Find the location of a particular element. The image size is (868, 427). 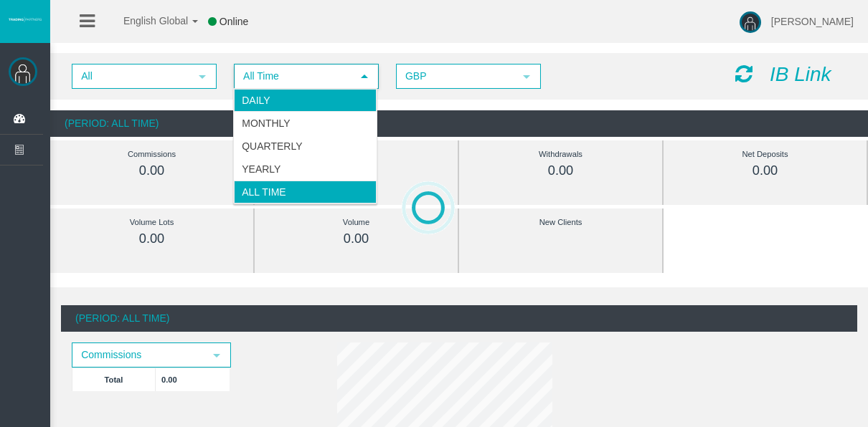

div: Withdrawals is located at coordinates (560, 154).